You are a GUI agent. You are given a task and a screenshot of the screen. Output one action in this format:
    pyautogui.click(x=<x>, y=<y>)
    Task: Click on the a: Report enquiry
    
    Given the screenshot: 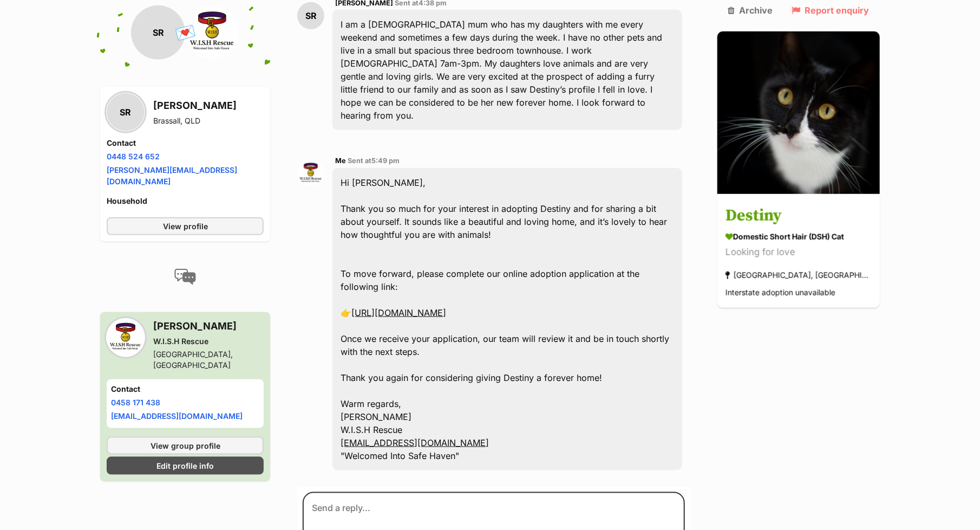 What is the action you would take?
    pyautogui.click(x=830, y=10)
    